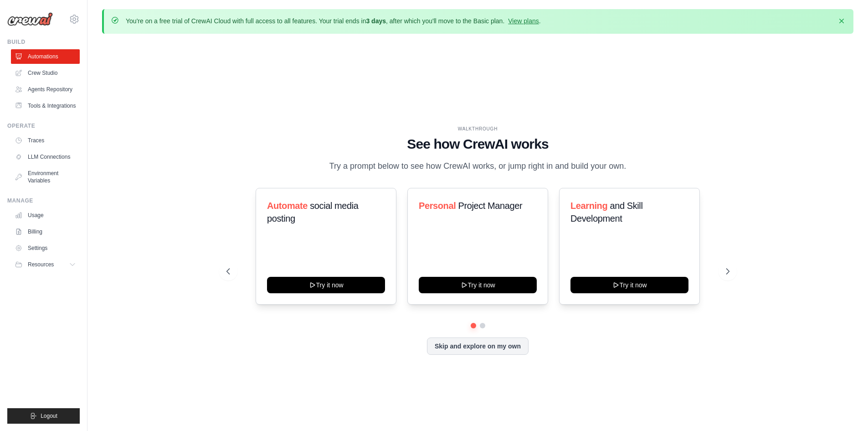  I want to click on a: View plans, so click(523, 21).